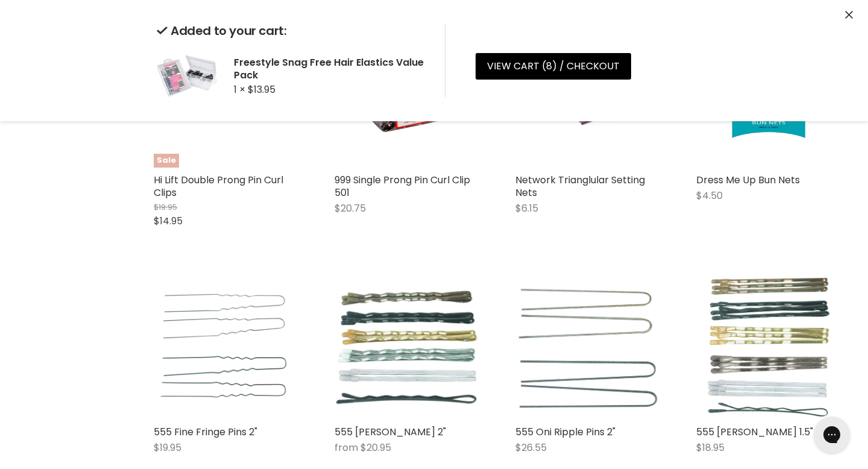 This screenshot has height=469, width=868. What do you see at coordinates (168, 221) in the screenshot?
I see `span: $14.95` at bounding box center [168, 221].